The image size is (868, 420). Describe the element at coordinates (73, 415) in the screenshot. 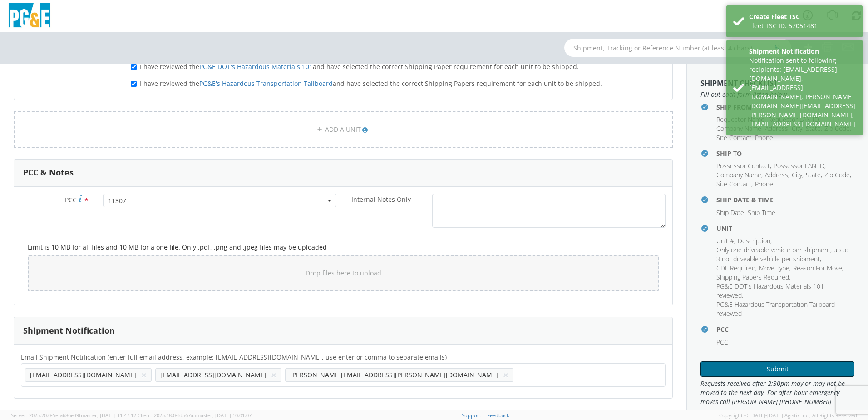

I see `span: Server: 2025.20.0-5efa686e39f` at that location.